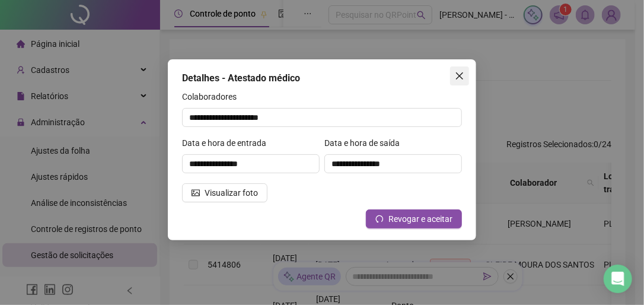  I want to click on span: Visualizar foto, so click(231, 193).